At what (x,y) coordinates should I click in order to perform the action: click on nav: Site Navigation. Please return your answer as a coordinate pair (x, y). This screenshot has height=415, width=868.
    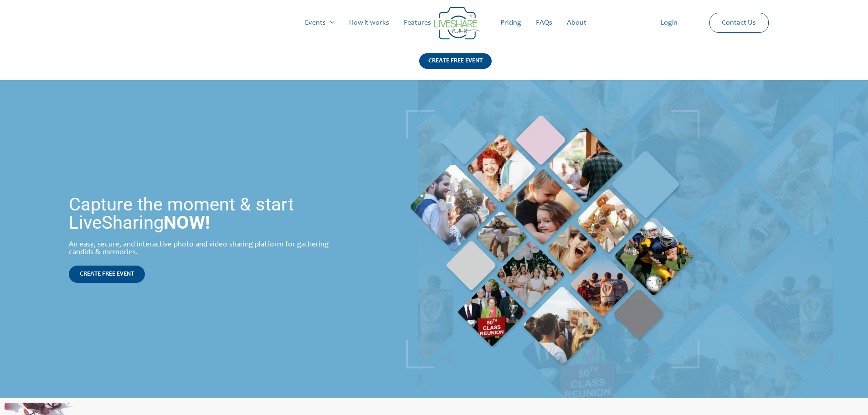
    Looking at the image, I should click on (434, 23).